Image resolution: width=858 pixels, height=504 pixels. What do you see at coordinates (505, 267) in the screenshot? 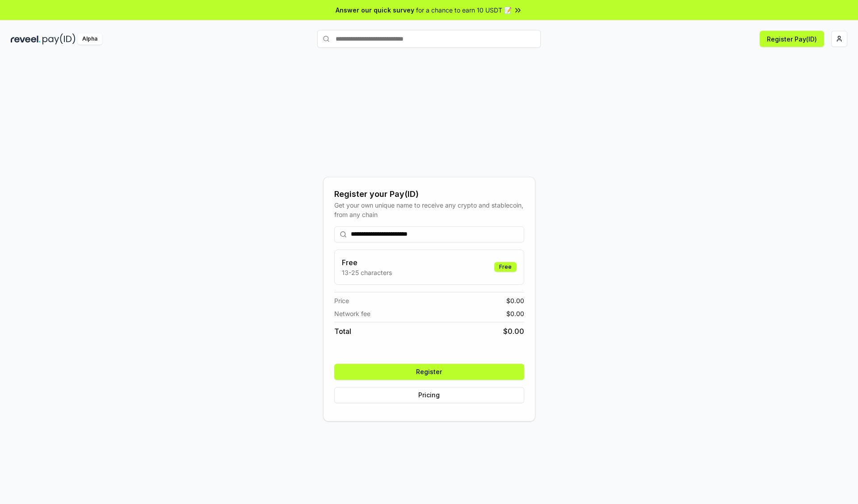
I see `div: Free` at bounding box center [505, 267].